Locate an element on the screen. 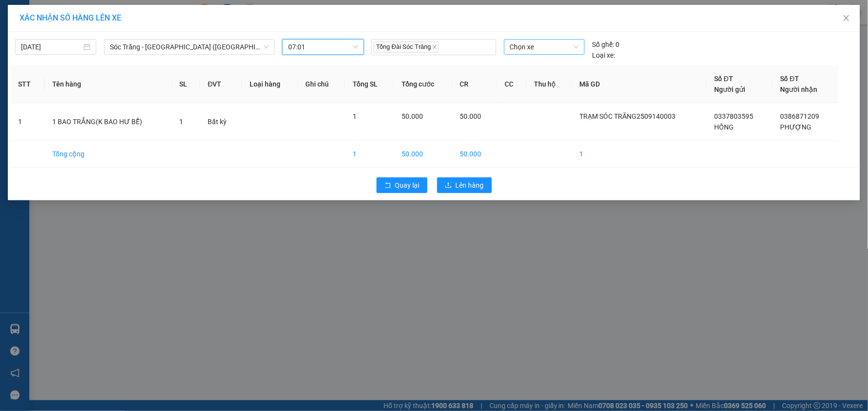  span: Số ghế: is located at coordinates (603, 44).